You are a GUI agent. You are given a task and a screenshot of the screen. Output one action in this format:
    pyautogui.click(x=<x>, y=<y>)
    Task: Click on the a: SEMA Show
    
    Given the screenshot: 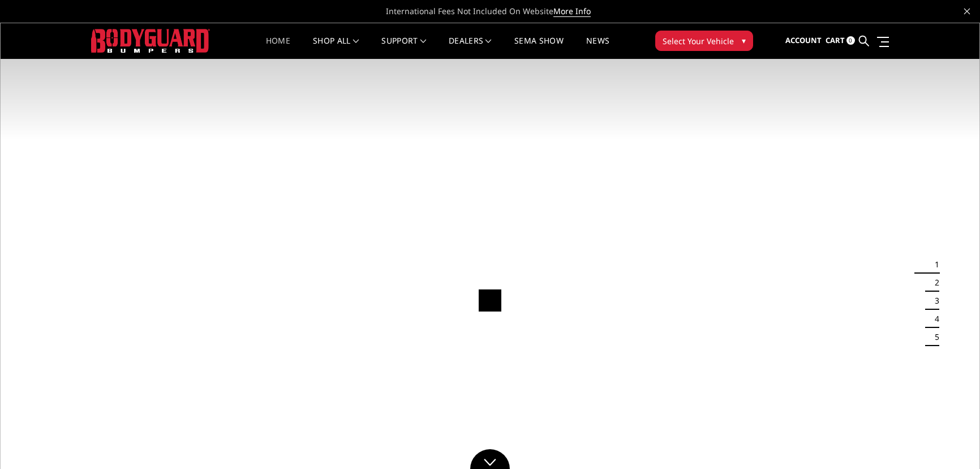 What is the action you would take?
    pyautogui.click(x=539, y=48)
    